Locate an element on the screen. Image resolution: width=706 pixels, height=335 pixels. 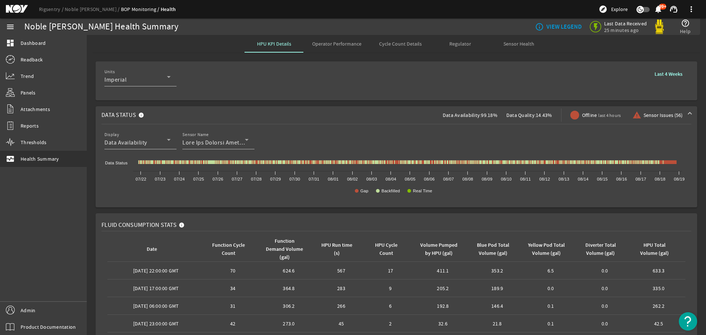
text: 08/14 is located at coordinates (582, 179).